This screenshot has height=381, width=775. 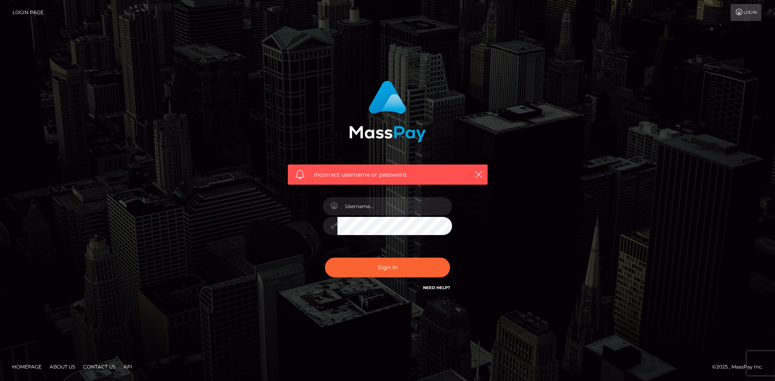 What do you see at coordinates (128, 367) in the screenshot?
I see `a: API` at bounding box center [128, 367].